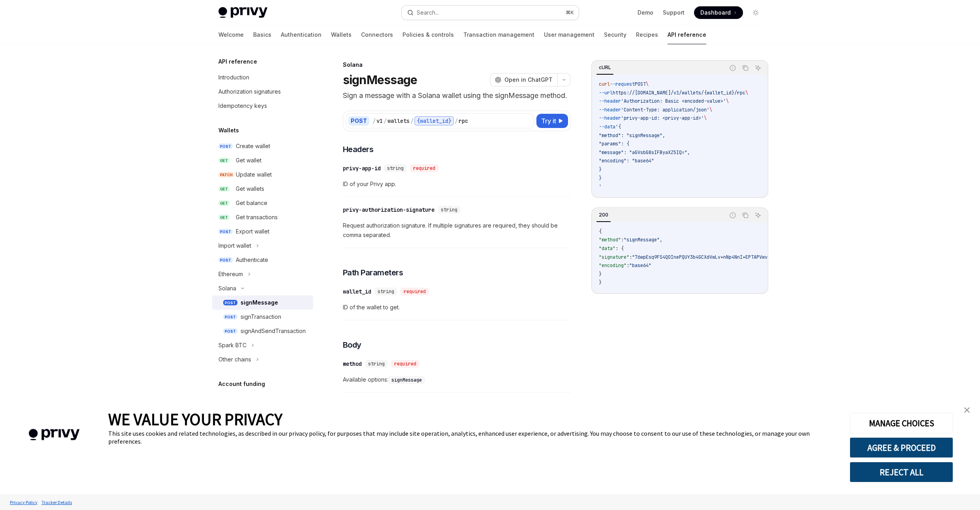 The image size is (980, 510). Describe the element at coordinates (641, 265) in the screenshot. I see `span: "base64"` at that location.